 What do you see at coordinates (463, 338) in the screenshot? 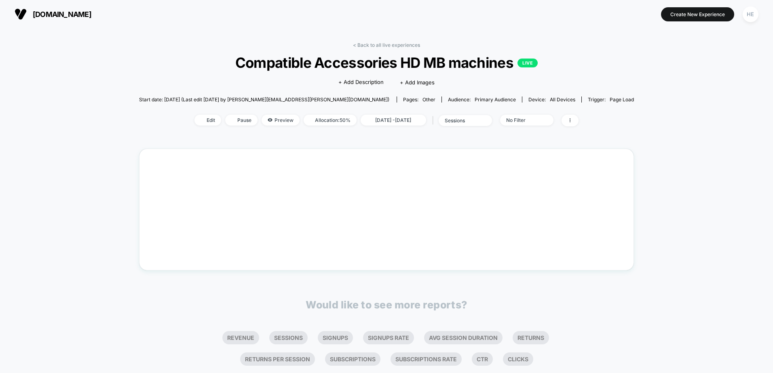
I see `li: Avg Session Duration` at bounding box center [463, 338].